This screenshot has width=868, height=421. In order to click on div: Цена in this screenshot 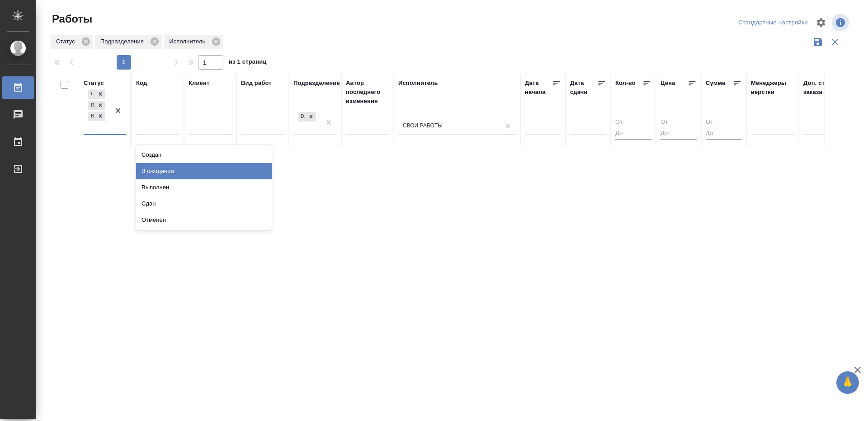, I will do `click(668, 83)`.